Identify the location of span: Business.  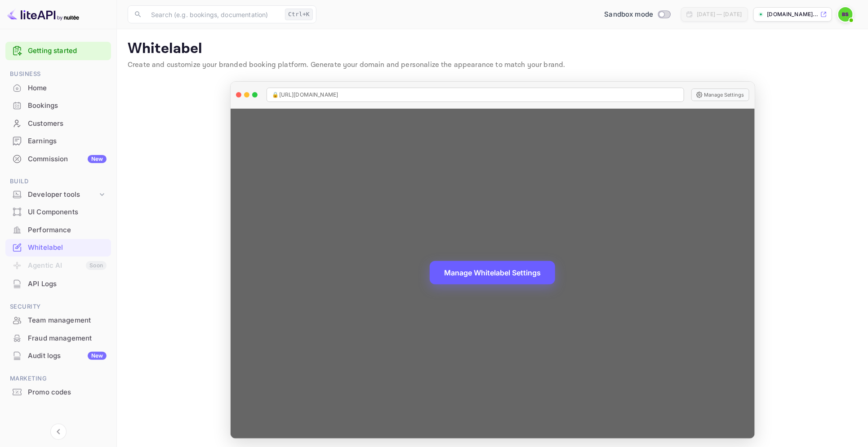
(58, 74).